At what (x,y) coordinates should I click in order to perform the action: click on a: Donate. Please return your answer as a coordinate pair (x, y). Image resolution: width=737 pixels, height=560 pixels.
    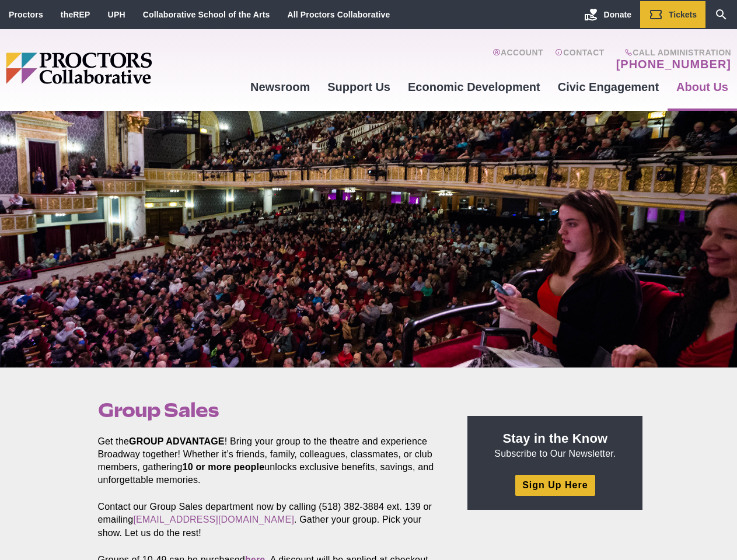
    Looking at the image, I should click on (607, 14).